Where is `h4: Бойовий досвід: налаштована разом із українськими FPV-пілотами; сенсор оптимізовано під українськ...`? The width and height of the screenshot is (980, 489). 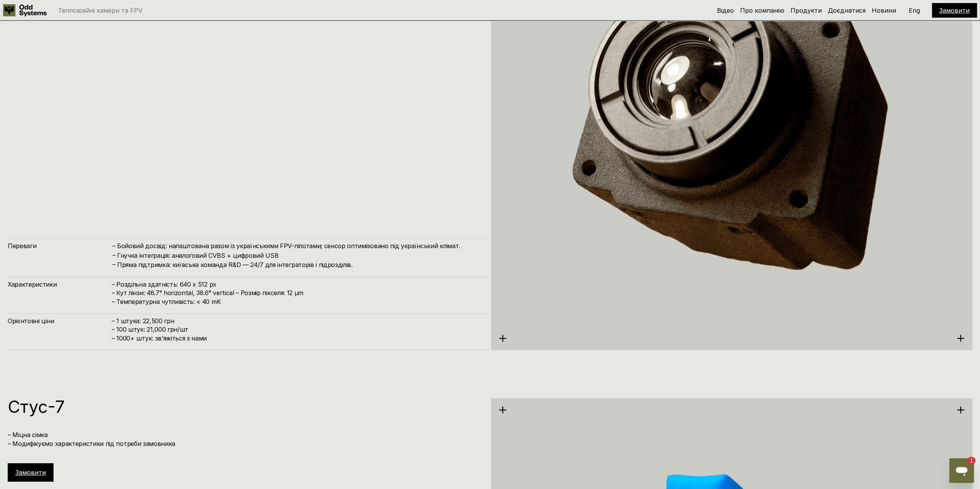
h4: Бойовий досвід: налаштована разом із українськими FPV-пілотами; сенсор оптимізовано під українськ... is located at coordinates (299, 246).